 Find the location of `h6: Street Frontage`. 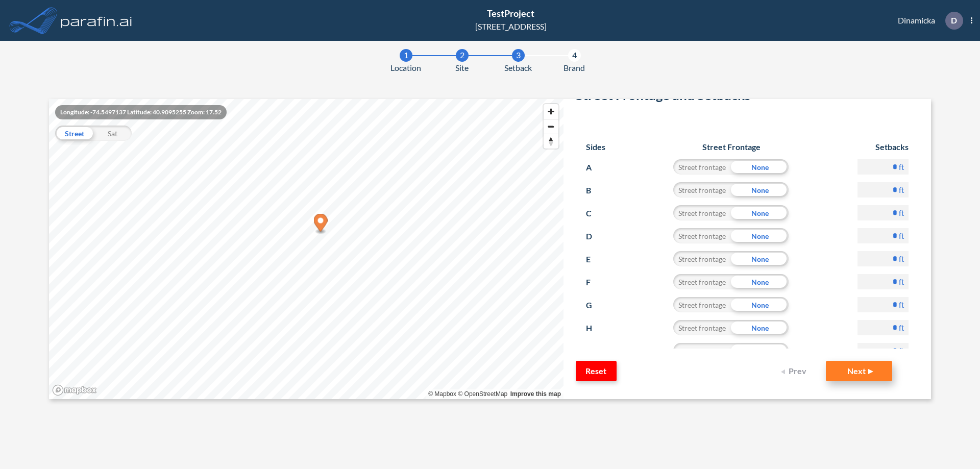

h6: Street Frontage is located at coordinates (731, 146).